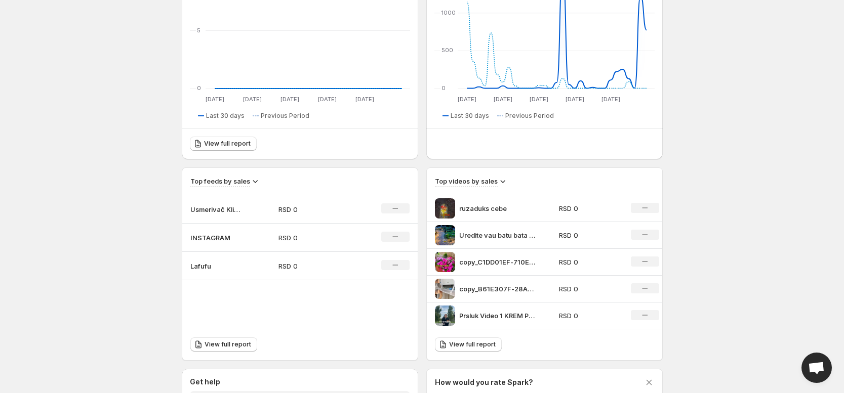 The image size is (844, 393). What do you see at coordinates (445, 289) in the screenshot?
I see `img: copy_B61E307F-28A7-4D50-B498-7DFEAE814A05` at bounding box center [445, 289].